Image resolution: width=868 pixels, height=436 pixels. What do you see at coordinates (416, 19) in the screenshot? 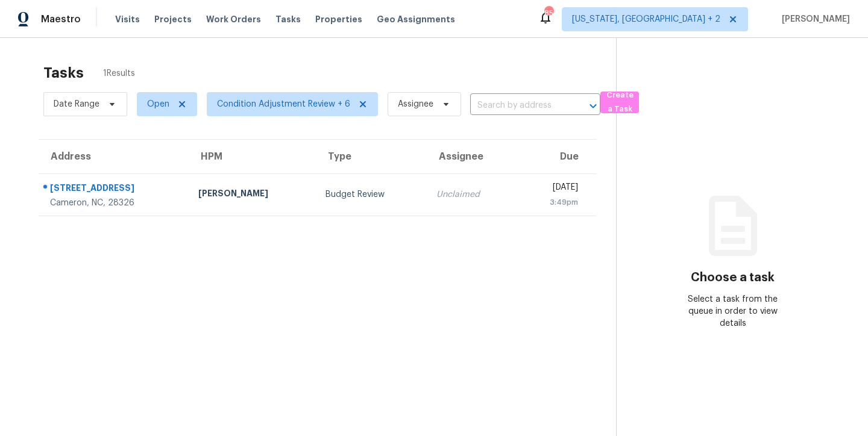
I see `span: Geo Assignments` at bounding box center [416, 19].